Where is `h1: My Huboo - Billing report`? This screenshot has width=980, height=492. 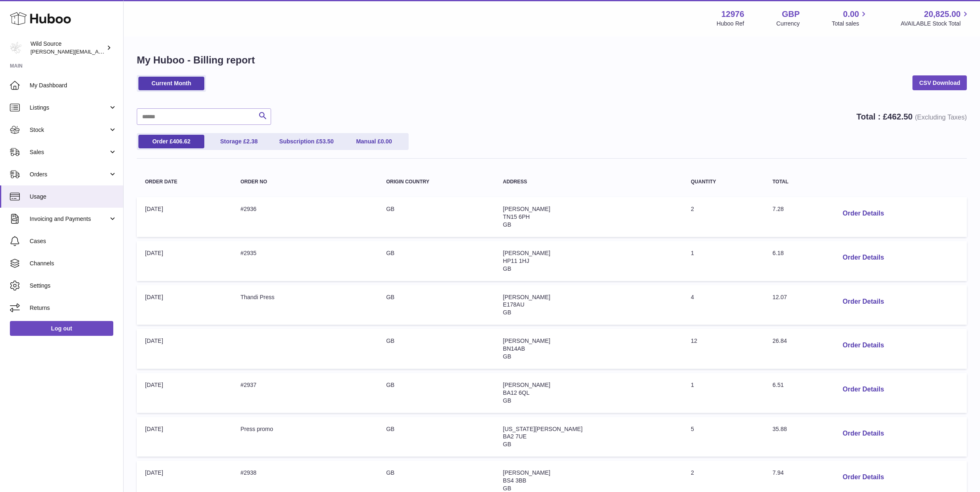
h1: My Huboo - Billing report is located at coordinates (552, 60).